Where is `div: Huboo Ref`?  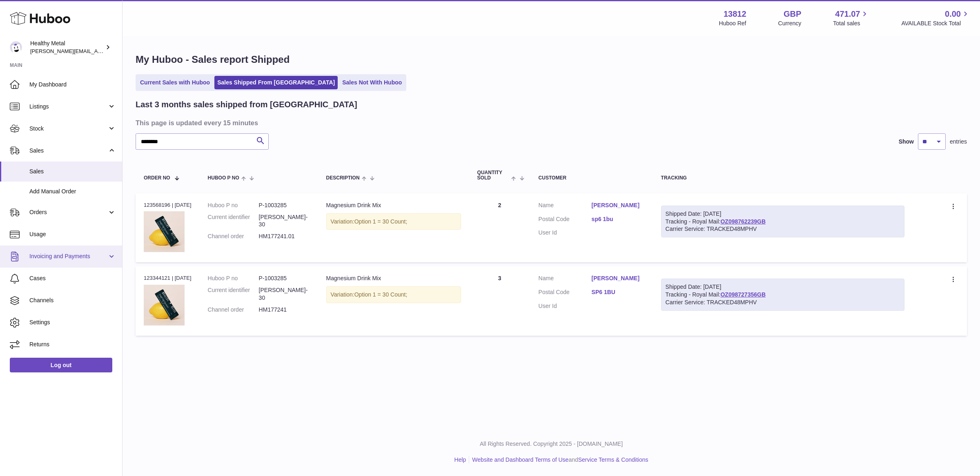
div: Huboo Ref is located at coordinates (732, 23).